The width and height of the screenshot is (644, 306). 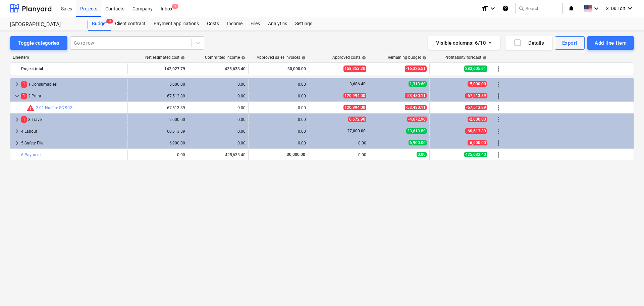 I want to click on div: 4 Labour, so click(x=73, y=131).